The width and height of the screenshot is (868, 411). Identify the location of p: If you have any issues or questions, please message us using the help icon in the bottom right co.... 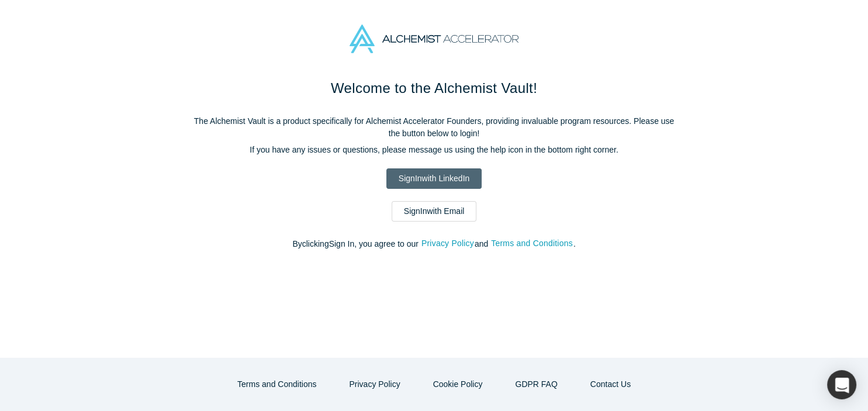
(434, 149).